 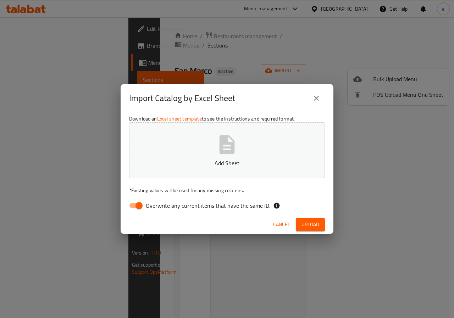 What do you see at coordinates (282, 224) in the screenshot?
I see `span: Cancel` at bounding box center [282, 224].